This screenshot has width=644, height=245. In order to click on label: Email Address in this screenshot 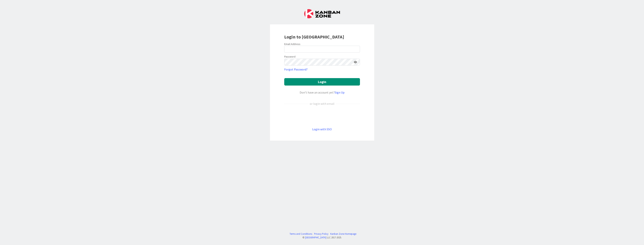, I will do `click(292, 44)`.